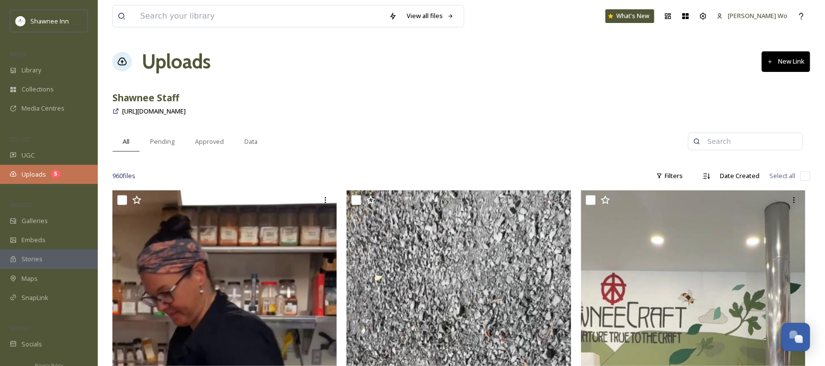  What do you see at coordinates (630, 16) in the screenshot?
I see `a: What's New` at bounding box center [630, 16].